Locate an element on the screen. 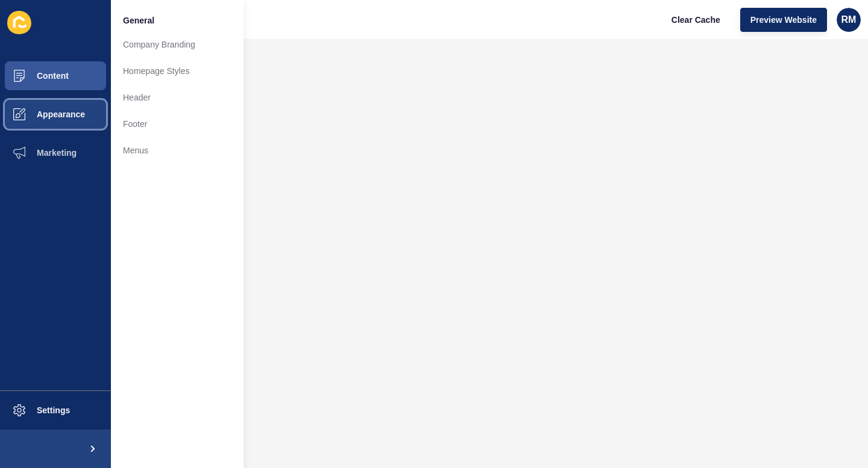 The image size is (868, 468). button: Clear Cache is located at coordinates (695, 20).